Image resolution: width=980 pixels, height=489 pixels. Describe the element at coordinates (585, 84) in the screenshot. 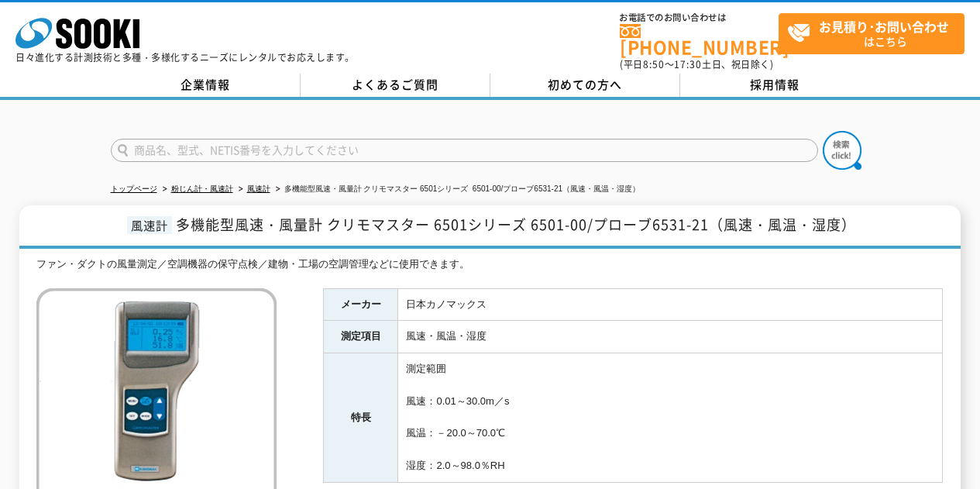

I see `span: 初めての方へ` at that location.